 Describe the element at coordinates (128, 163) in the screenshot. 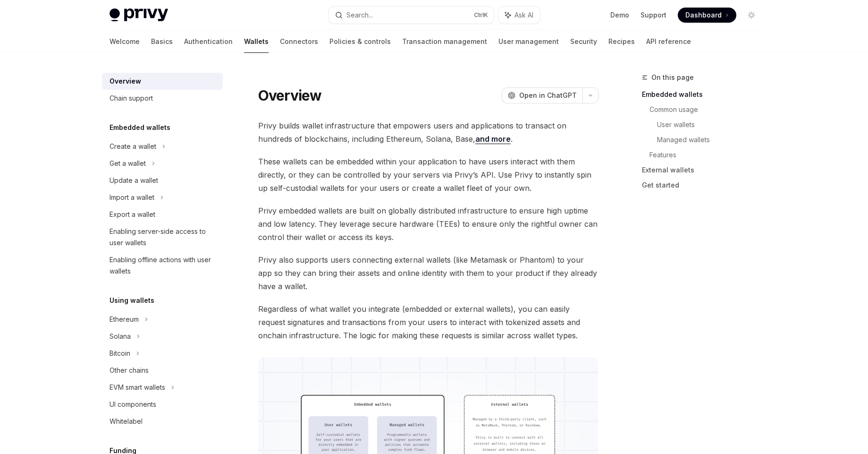

I see `div: Get a wallet` at that location.